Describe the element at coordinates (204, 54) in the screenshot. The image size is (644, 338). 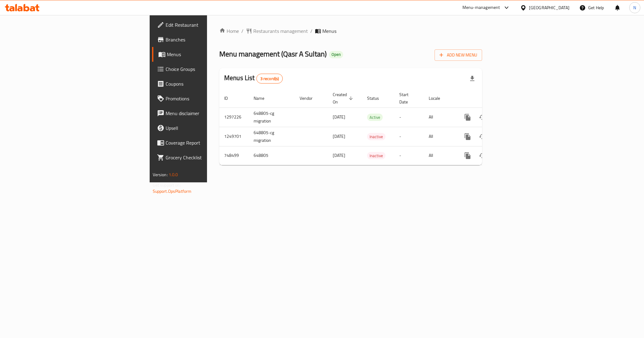
I see `a: Menus` at that location.